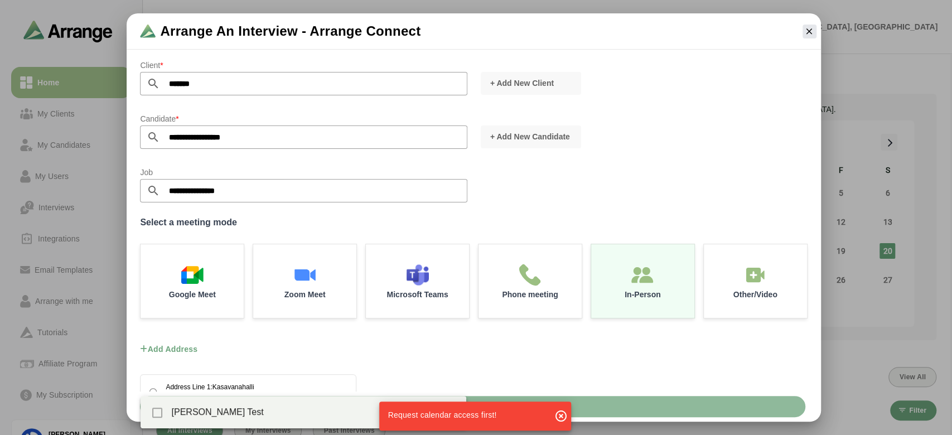 The image size is (952, 435). What do you see at coordinates (473, 222) in the screenshot?
I see `label: Select a meeting mode` at bounding box center [473, 222].